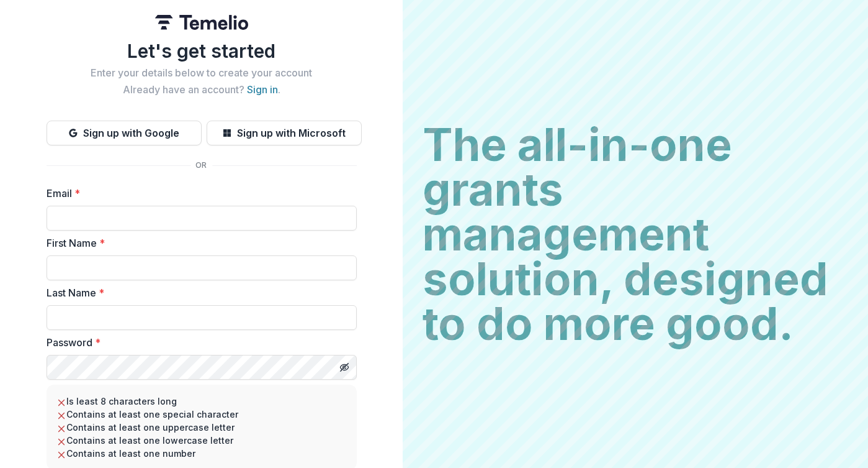  I want to click on img: Temelio, so click(201, 22).